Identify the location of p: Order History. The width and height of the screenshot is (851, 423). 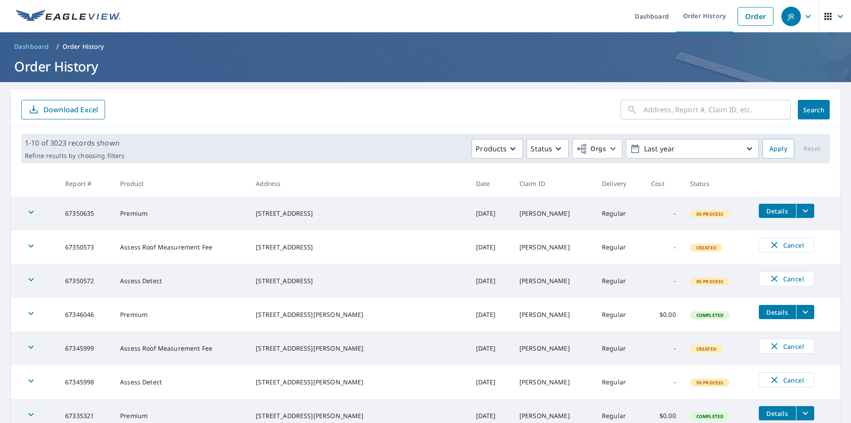
(83, 47).